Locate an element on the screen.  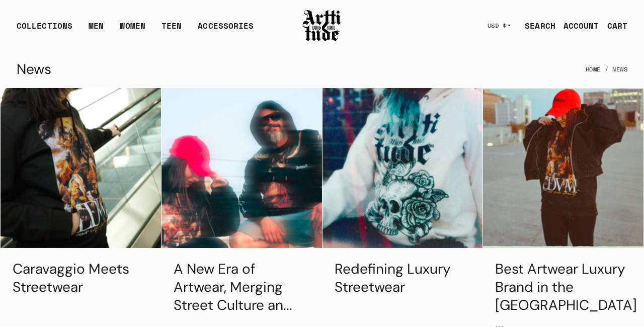
a: Home is located at coordinates (593, 69).